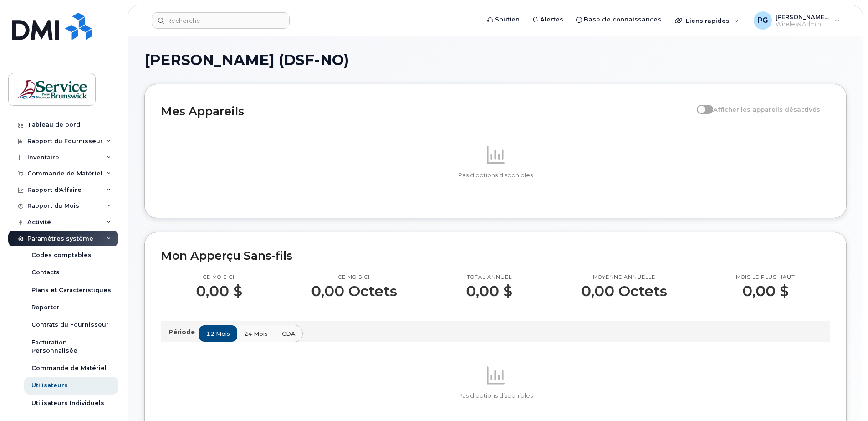 The width and height of the screenshot is (868, 421). Describe the element at coordinates (489, 278) in the screenshot. I see `p: Total annuel` at that location.